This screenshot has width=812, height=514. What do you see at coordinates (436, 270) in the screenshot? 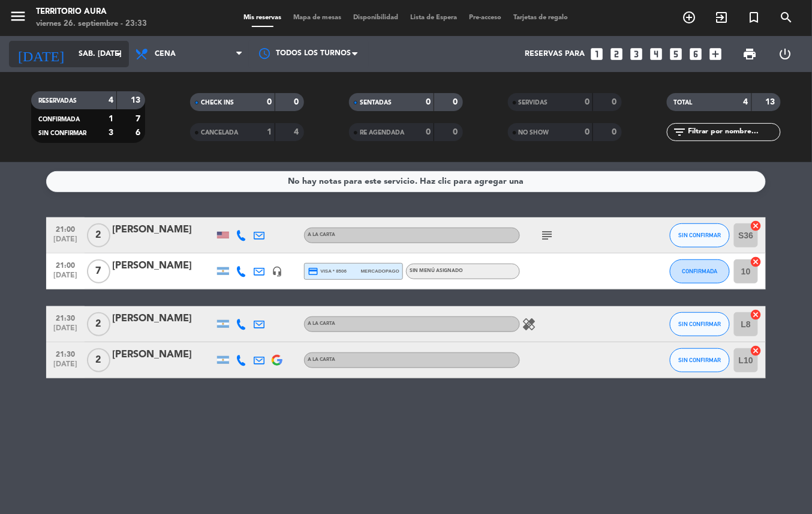
I see `span: Sin menú asignado` at bounding box center [436, 270].